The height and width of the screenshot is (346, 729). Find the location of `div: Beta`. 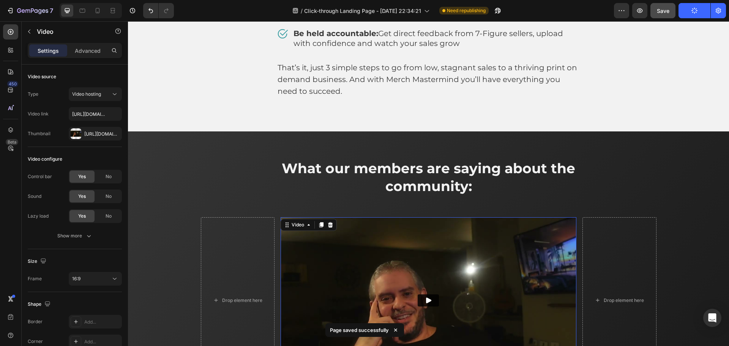

div: Beta is located at coordinates (12, 142).